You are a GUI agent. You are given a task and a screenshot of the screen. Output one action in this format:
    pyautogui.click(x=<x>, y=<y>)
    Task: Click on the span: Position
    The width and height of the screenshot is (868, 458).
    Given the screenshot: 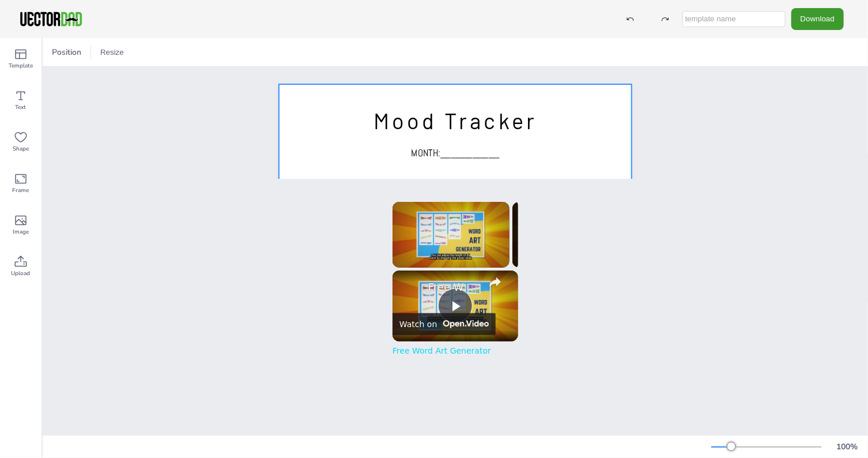 What is the action you would take?
    pyautogui.click(x=66, y=52)
    